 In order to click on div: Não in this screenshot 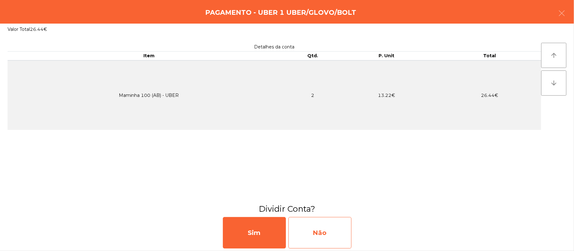, I will do `click(320, 233)`.